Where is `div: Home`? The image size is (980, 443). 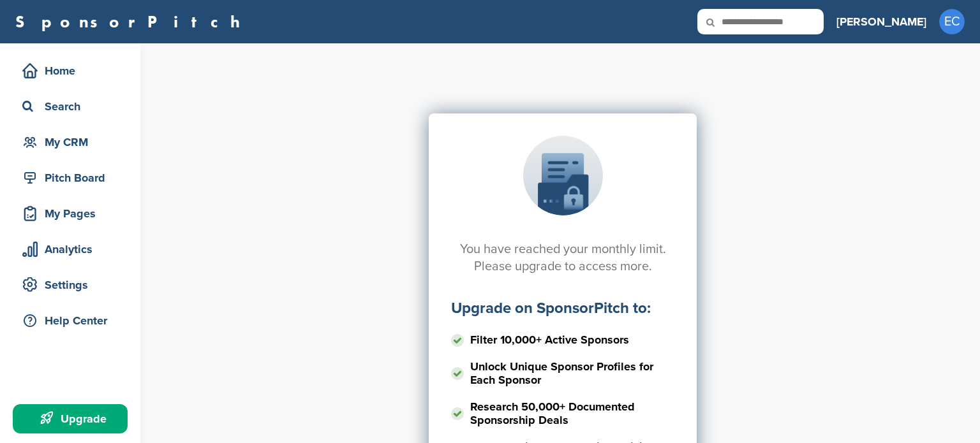
div: Home is located at coordinates (73, 70).